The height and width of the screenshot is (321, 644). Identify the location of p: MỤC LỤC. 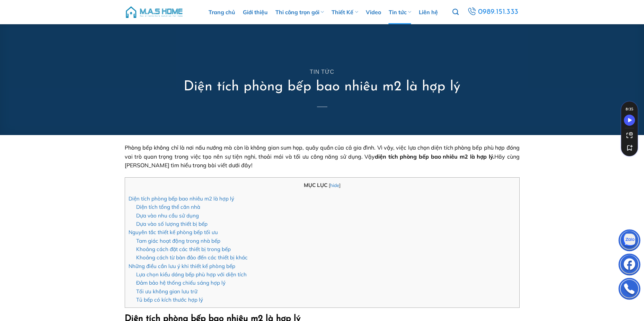
(322, 186).